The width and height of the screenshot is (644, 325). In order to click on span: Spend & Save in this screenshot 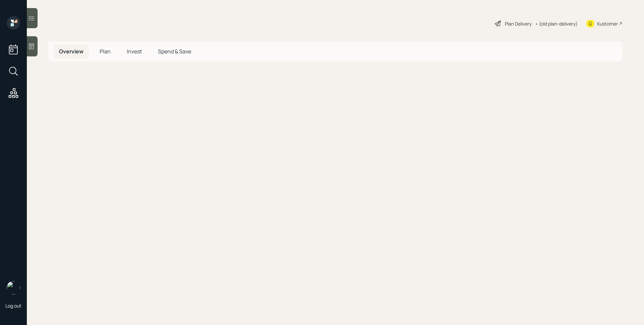, I will do `click(174, 51)`.